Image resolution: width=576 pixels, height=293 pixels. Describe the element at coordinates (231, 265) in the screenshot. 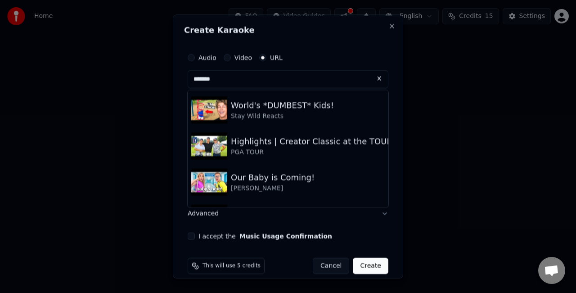

I see `span: This will use 5 credits` at that location.